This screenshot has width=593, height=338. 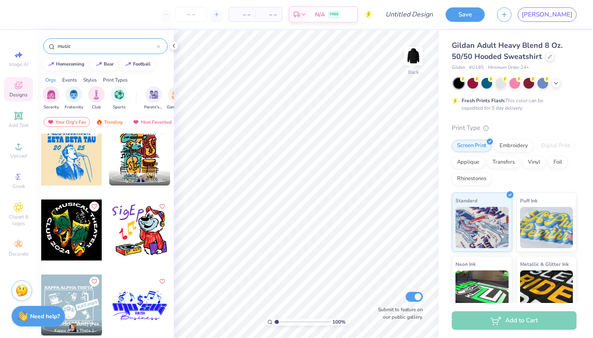 I want to click on span: 100 %, so click(x=339, y=321).